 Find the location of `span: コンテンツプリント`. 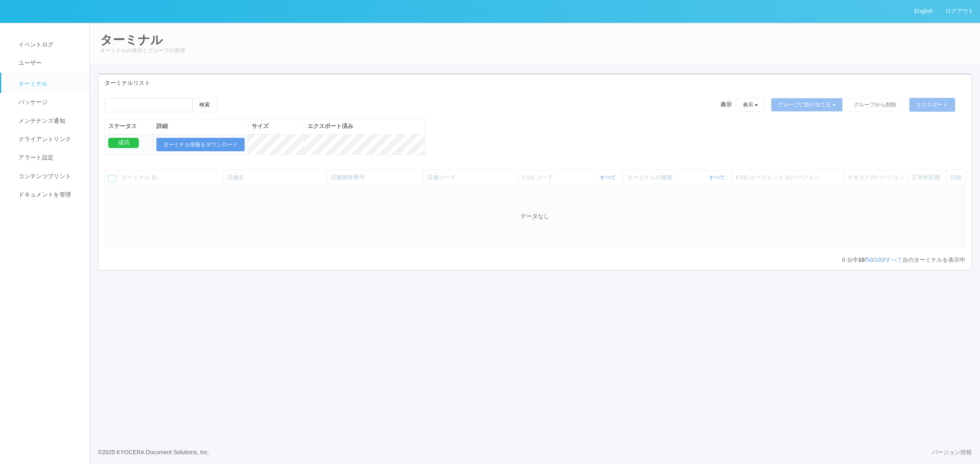

span: コンテンツプリント is located at coordinates (44, 176).